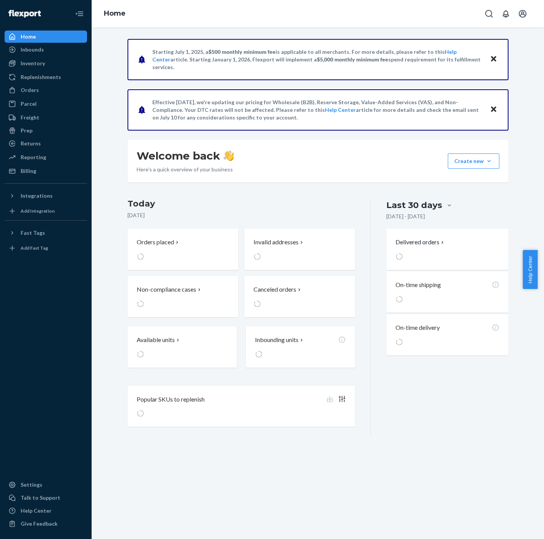  Describe the element at coordinates (33, 233) in the screenshot. I see `div: Fast Tags` at that location.